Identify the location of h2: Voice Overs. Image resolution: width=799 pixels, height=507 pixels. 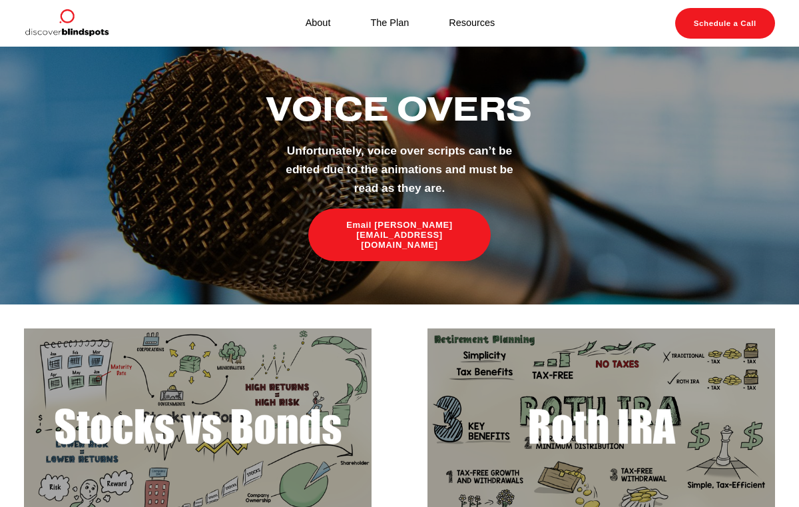
(400, 109).